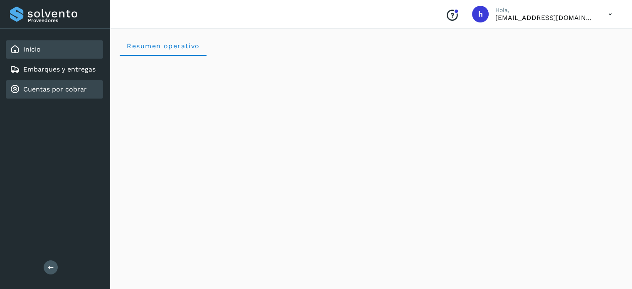  What do you see at coordinates (545, 10) in the screenshot?
I see `p: Hola,` at bounding box center [545, 10].